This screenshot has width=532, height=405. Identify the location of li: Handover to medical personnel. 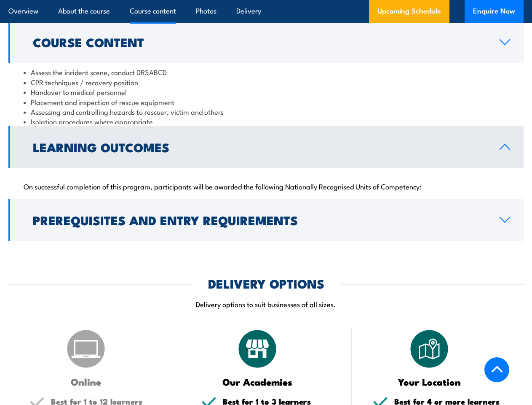
(266, 92).